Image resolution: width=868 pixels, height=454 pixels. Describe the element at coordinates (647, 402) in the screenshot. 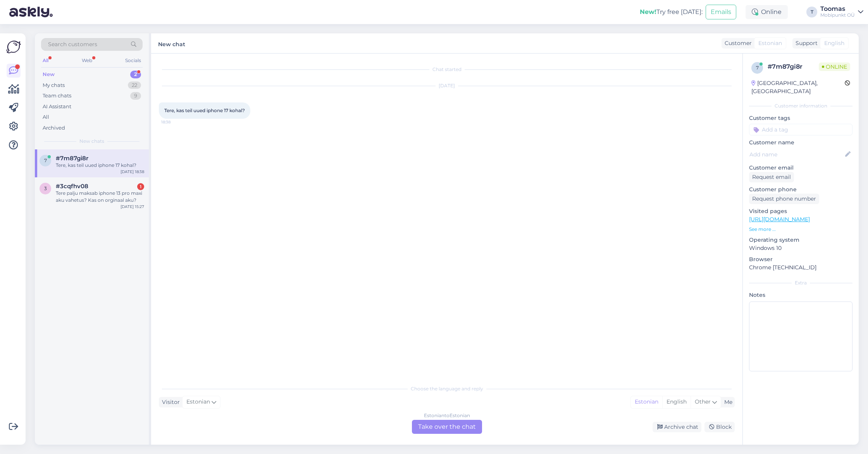

I see `div: Estonian` at that location.